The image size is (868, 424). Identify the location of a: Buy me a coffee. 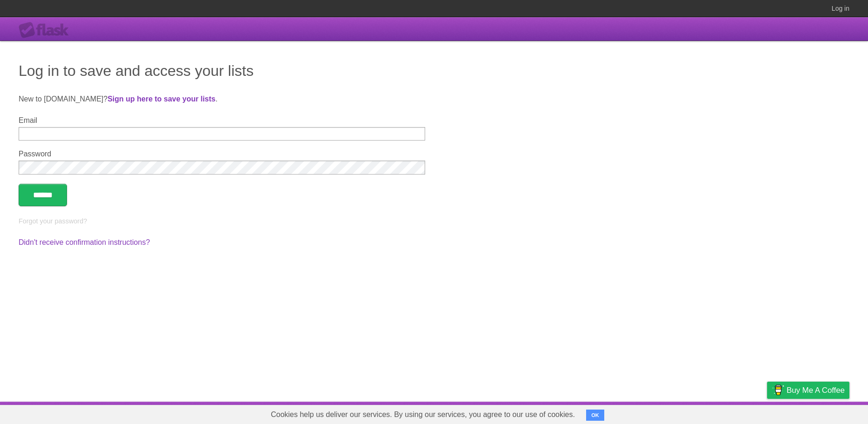
(808, 390).